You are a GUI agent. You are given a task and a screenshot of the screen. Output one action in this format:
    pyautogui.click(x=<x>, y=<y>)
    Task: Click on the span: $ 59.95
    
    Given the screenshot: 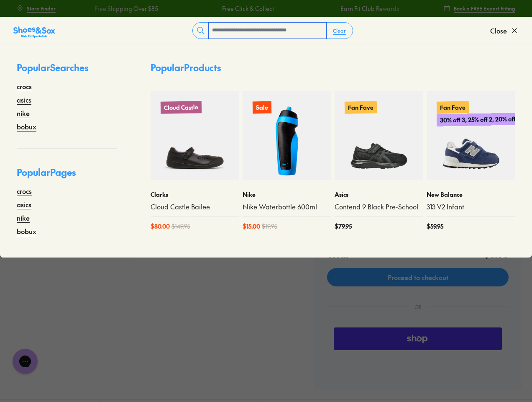 What is the action you would take?
    pyautogui.click(x=435, y=226)
    